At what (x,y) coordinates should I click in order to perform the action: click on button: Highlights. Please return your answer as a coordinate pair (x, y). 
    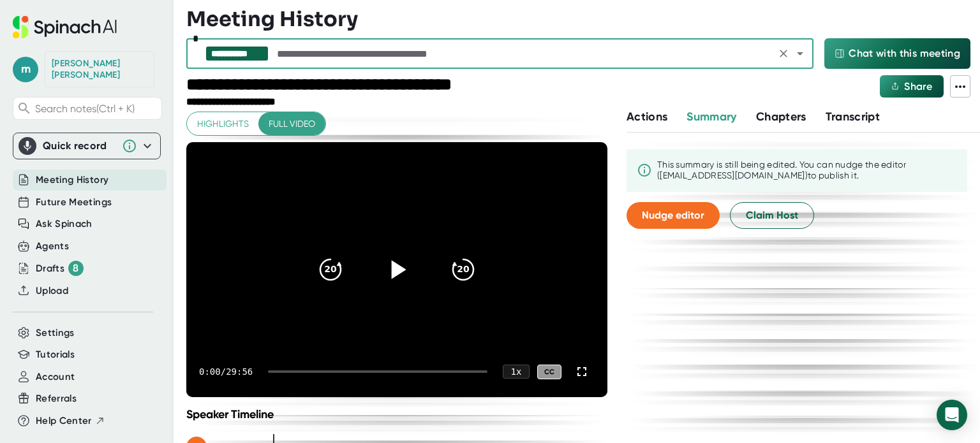
    Looking at the image, I should click on (223, 123).